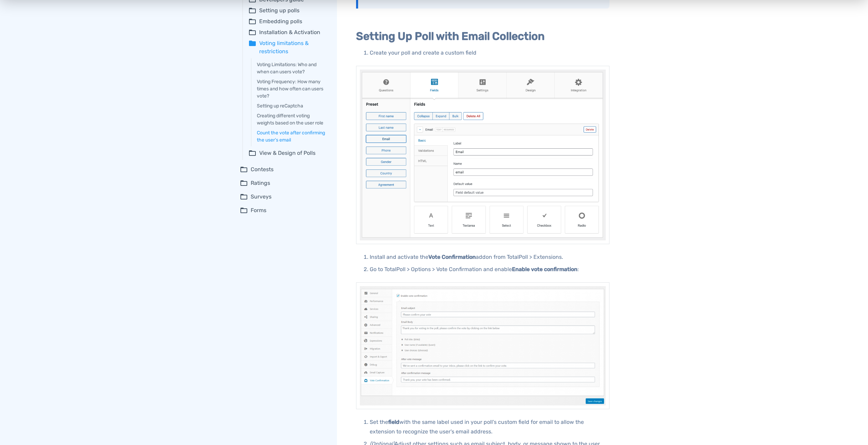 Image resolution: width=868 pixels, height=445 pixels. Describe the element at coordinates (292, 89) in the screenshot. I see `a: Voting Frequency: How many times and how often can users vote?` at that location.